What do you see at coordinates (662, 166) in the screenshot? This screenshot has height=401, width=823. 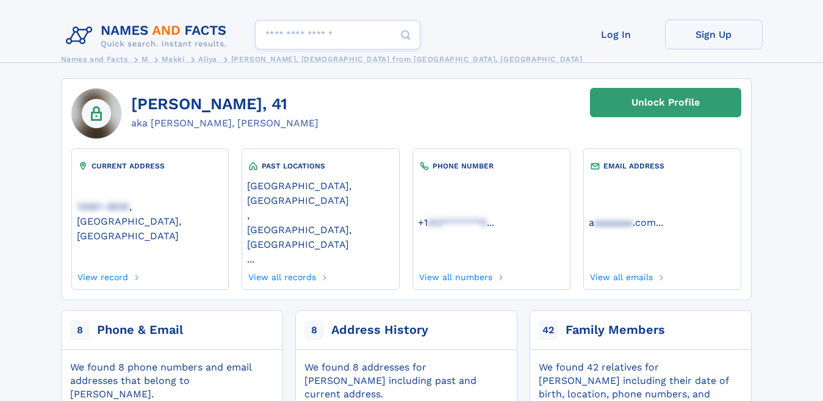 I see `div: EMAIL ADDRESS` at bounding box center [662, 166].